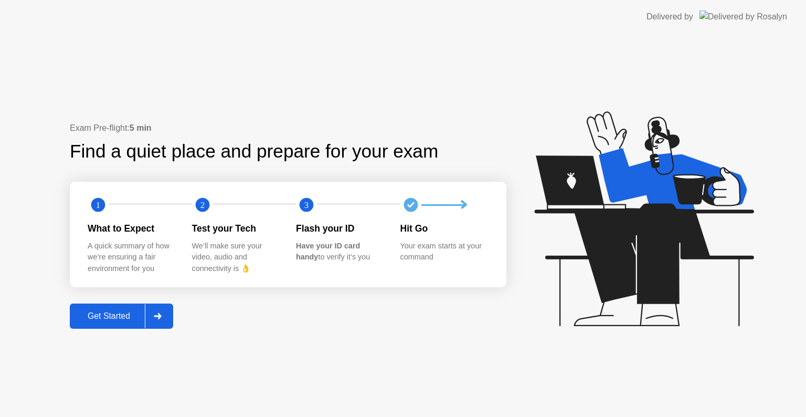 The width and height of the screenshot is (806, 417). What do you see at coordinates (202, 205) in the screenshot?
I see `text: 2` at bounding box center [202, 205].